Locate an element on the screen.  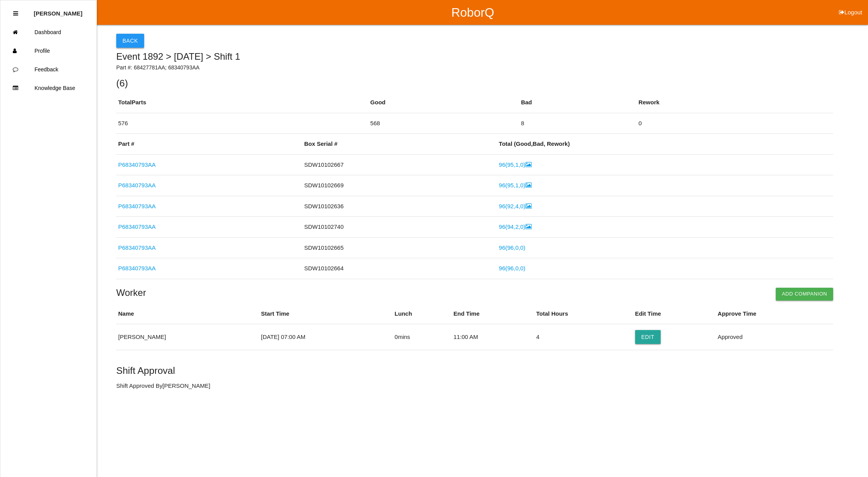
th: Approve Time is located at coordinates (774, 313).